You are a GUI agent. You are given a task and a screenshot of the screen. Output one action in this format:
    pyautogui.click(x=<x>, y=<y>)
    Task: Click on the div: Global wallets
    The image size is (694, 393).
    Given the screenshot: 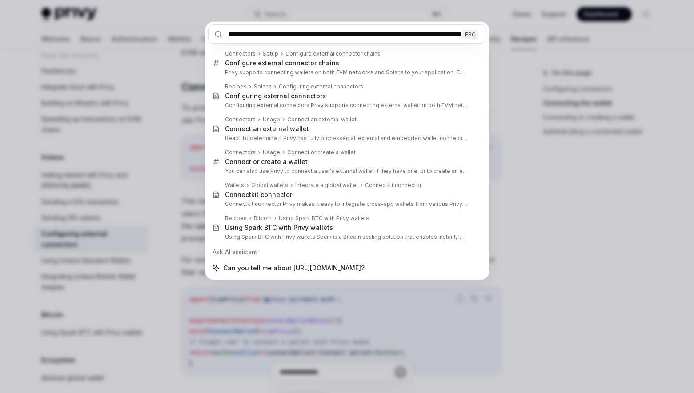 What is the action you would take?
    pyautogui.click(x=270, y=185)
    